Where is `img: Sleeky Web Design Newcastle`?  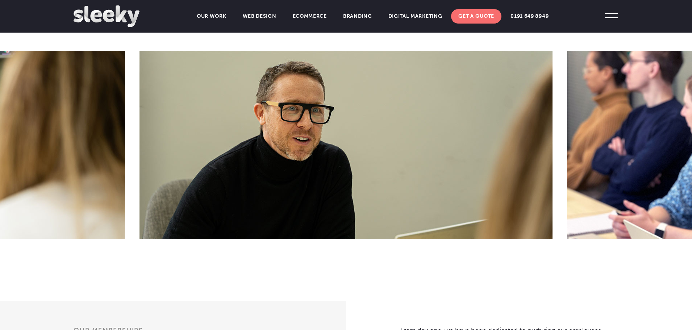 img: Sleeky Web Design Newcastle is located at coordinates (107, 16).